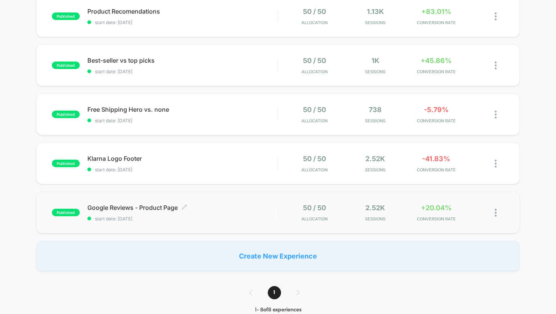  Describe the element at coordinates (278, 256) in the screenshot. I see `div: Create New Experience` at that location.